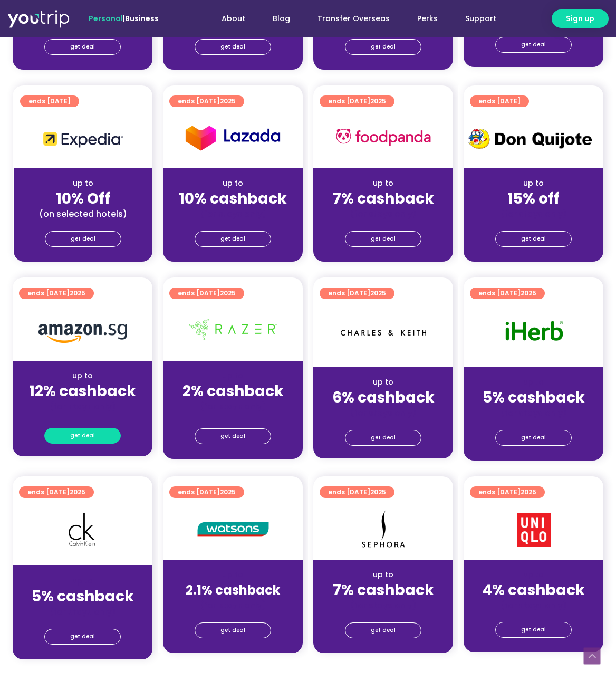  What do you see at coordinates (427, 19) in the screenshot?
I see `a: Perks` at bounding box center [427, 19].